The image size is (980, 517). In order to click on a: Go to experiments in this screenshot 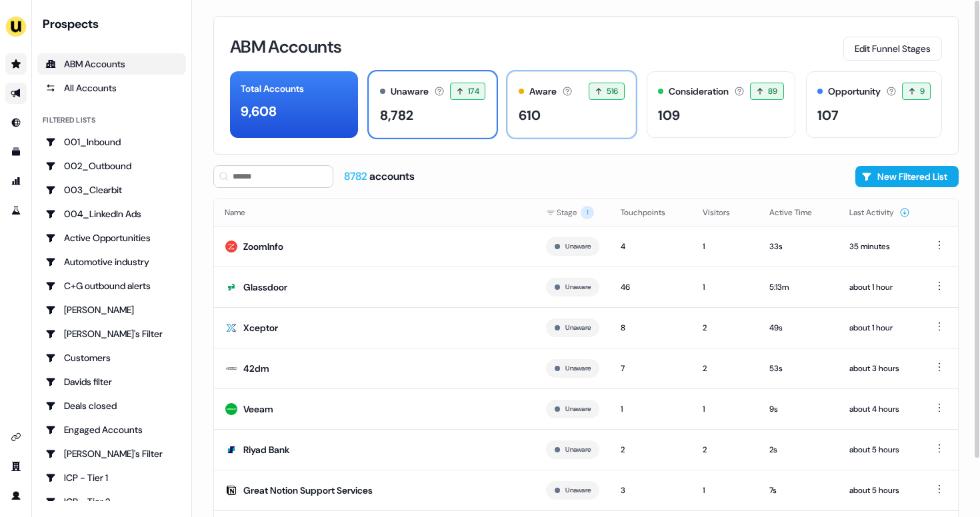, I will do `click(16, 211)`.